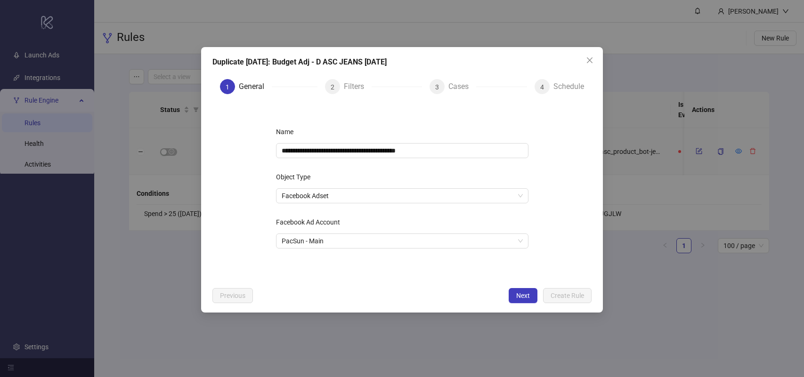 The image size is (804, 377). Describe the element at coordinates (296, 177) in the screenshot. I see `label: Object Type` at that location.